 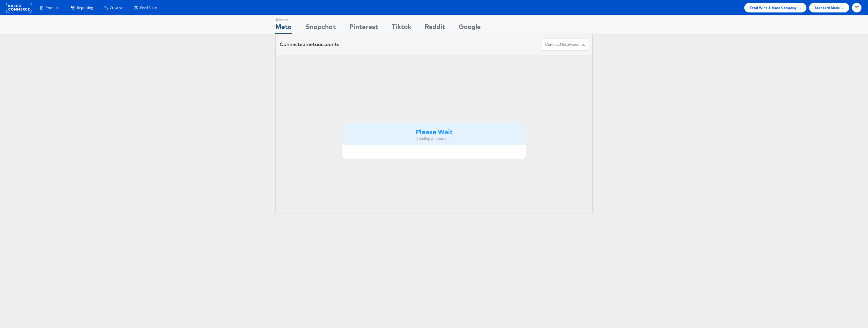 I want to click on div: Reddit, so click(x=435, y=28).